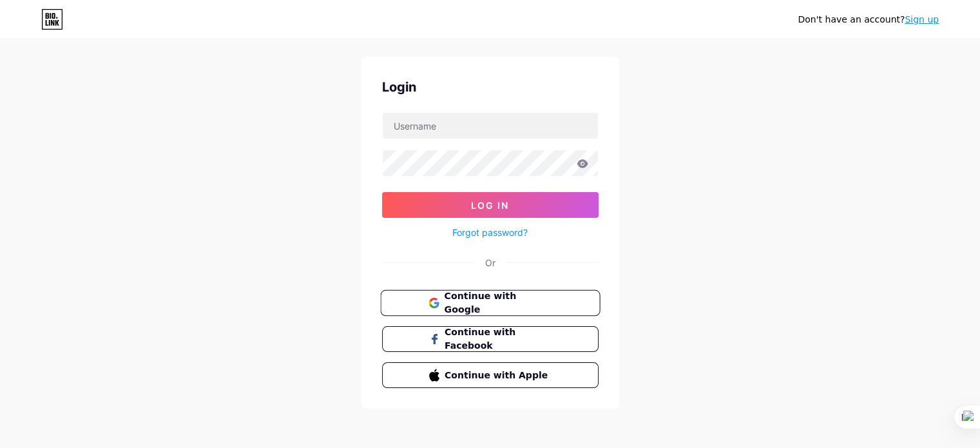 The width and height of the screenshot is (980, 448). Describe the element at coordinates (490, 303) in the screenshot. I see `button: Continue with Google` at that location.